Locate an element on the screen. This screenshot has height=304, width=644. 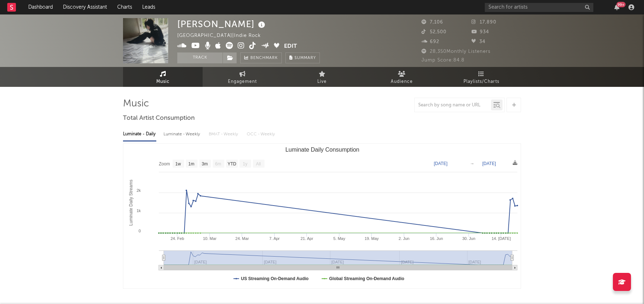
span: Total Artist Consumption is located at coordinates (159, 119).